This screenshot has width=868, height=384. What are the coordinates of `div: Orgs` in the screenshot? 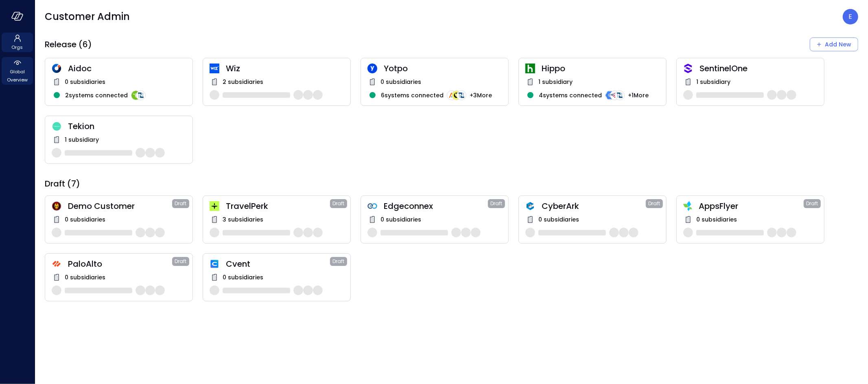 It's located at (17, 42).